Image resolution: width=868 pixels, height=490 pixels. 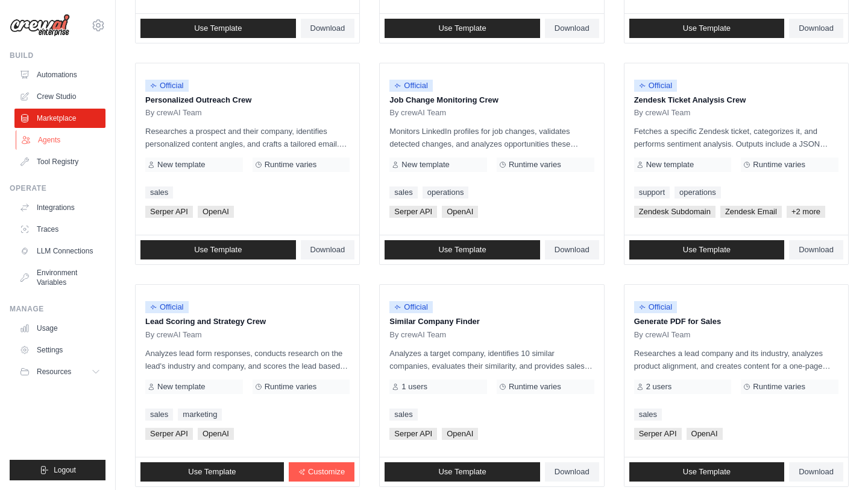 What do you see at coordinates (736, 322) in the screenshot?
I see `p: Generate PDF for Sales` at bounding box center [736, 322].